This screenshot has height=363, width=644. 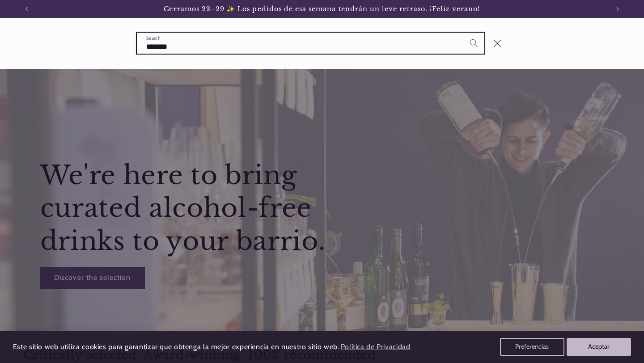 What do you see at coordinates (599, 347) in the screenshot?
I see `button: Aceptar` at bounding box center [599, 347].